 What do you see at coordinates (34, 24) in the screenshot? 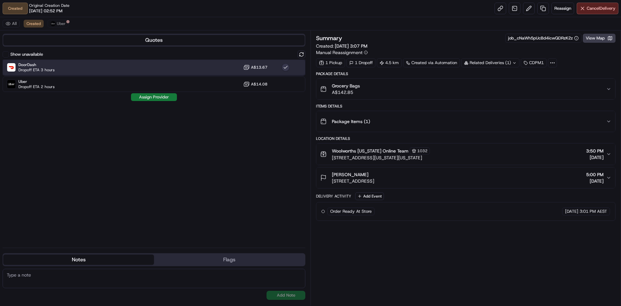
I see `span: Created` at bounding box center [34, 24].